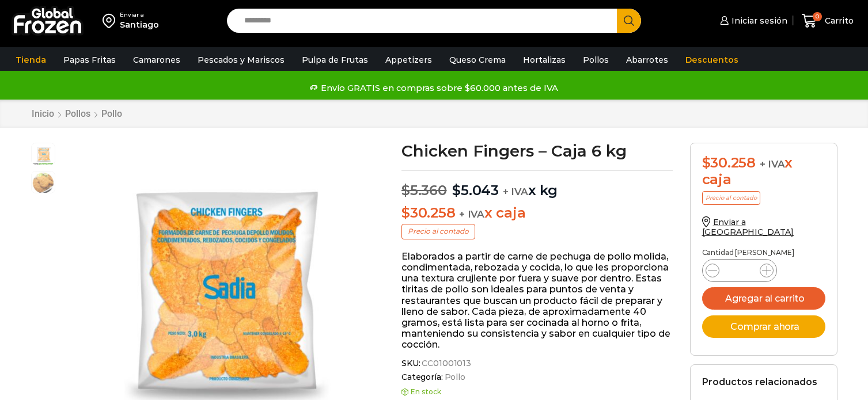  What do you see at coordinates (758, 21) in the screenshot?
I see `span: Iniciar sesión` at bounding box center [758, 21].